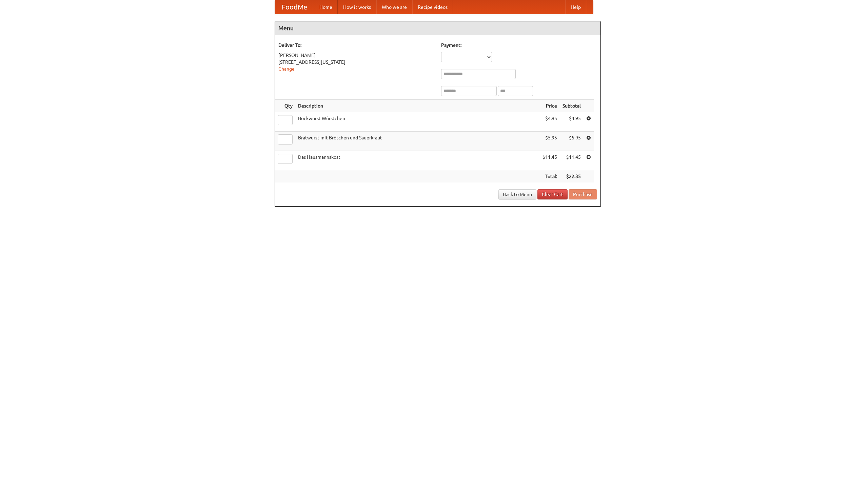 The height and width of the screenshot is (480, 868). I want to click on td: Bratwurst mit Brötchen und Sauerkraut, so click(418, 141).